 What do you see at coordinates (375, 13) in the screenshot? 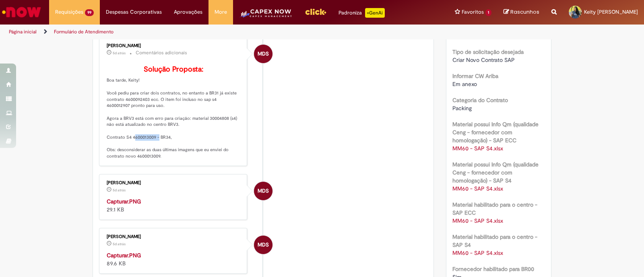
I see `p: +GenAi` at bounding box center [375, 13].